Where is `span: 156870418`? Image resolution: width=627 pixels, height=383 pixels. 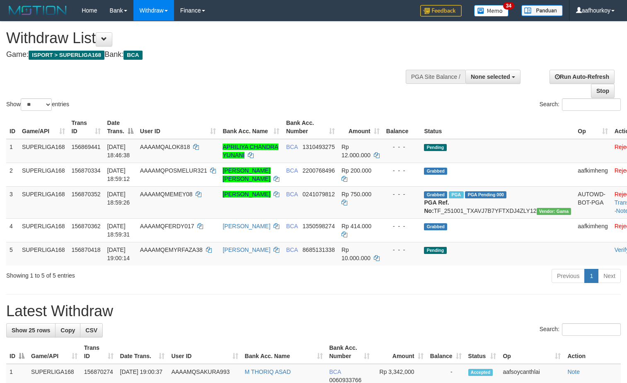 span: 156870418 is located at coordinates (86, 250).